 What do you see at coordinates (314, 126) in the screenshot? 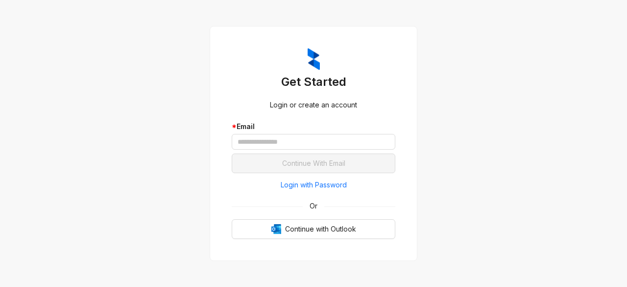
I see `div: Email` at bounding box center [314, 126].